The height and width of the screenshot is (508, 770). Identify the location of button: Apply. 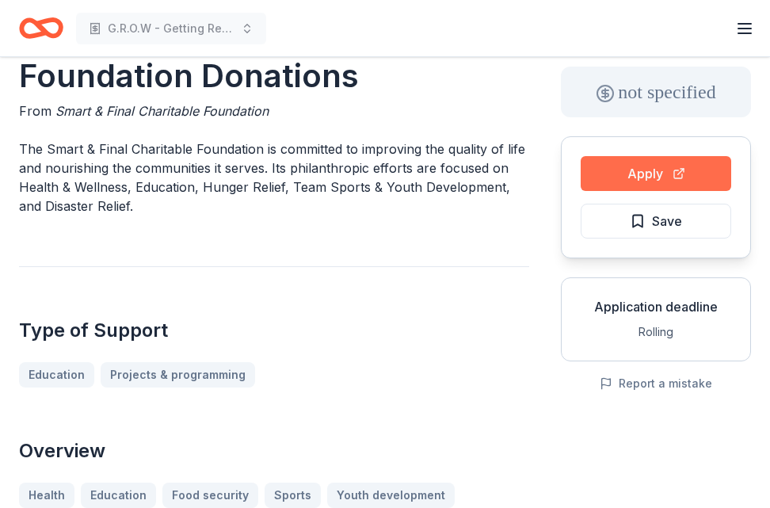
(656, 173).